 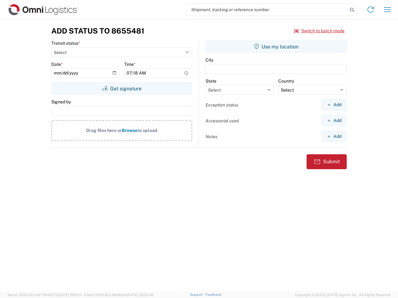 What do you see at coordinates (213, 295) in the screenshot?
I see `a: Feedback` at bounding box center [213, 295].